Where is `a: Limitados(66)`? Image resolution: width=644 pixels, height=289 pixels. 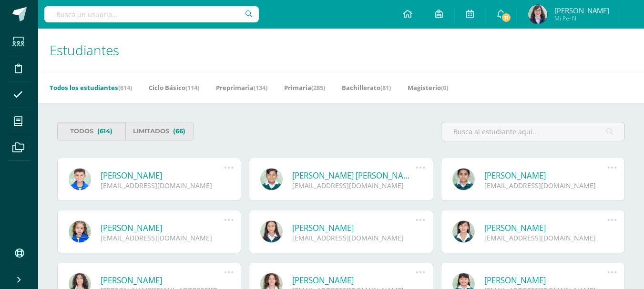 a: Limitados(66) is located at coordinates (159, 131).